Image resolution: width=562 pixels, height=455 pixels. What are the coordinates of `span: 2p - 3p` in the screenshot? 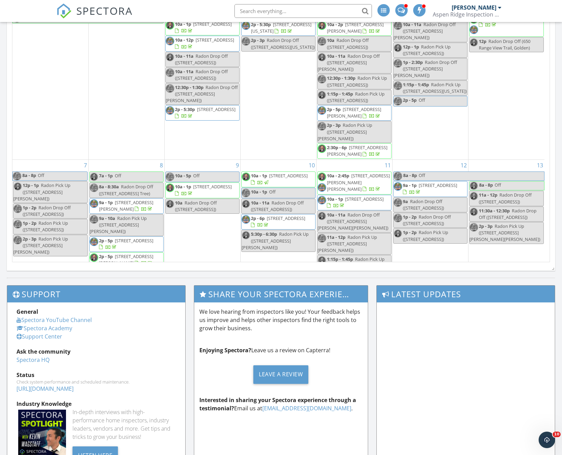 It's located at (486, 226).